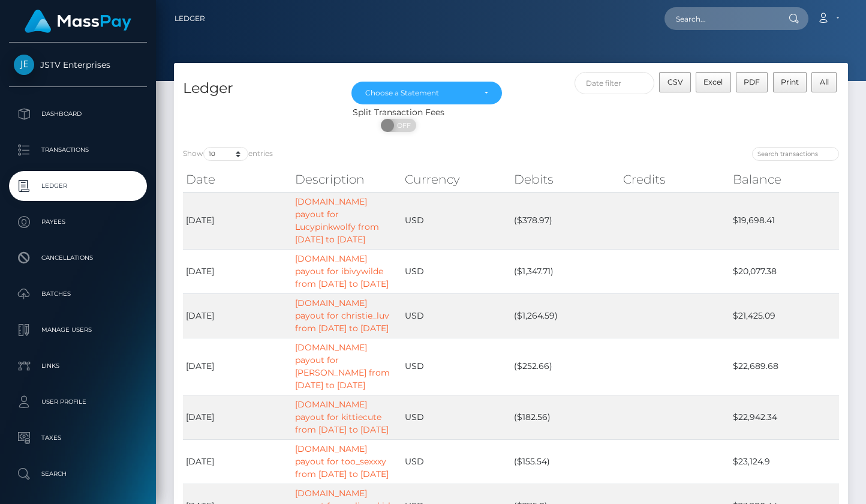 The image size is (866, 504). Describe the element at coordinates (566, 366) in the screenshot. I see `td: ($252.66)` at that location.